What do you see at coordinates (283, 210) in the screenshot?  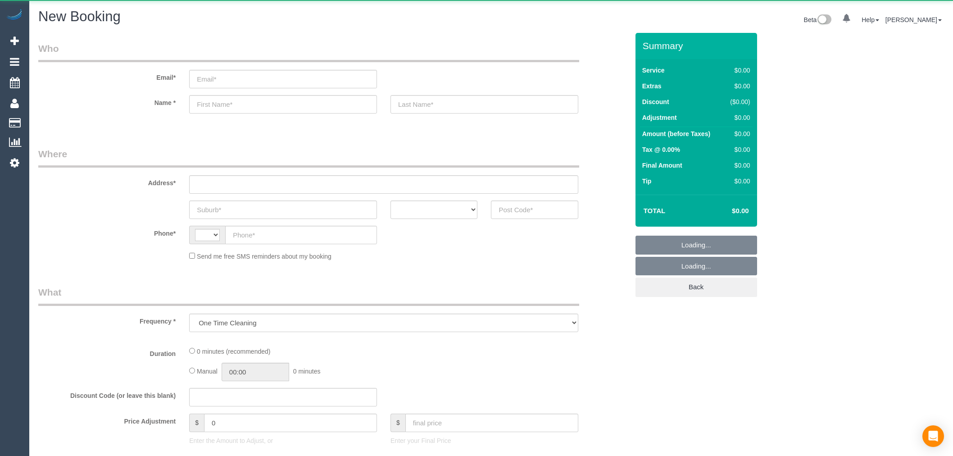 I see `input: Suburb*` at bounding box center [283, 210].